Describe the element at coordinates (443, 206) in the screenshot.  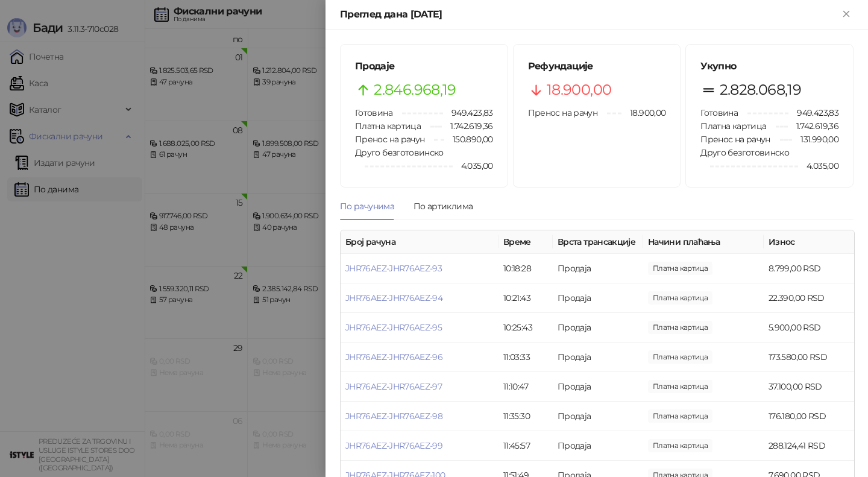
I see `div: По артиклима` at that location.